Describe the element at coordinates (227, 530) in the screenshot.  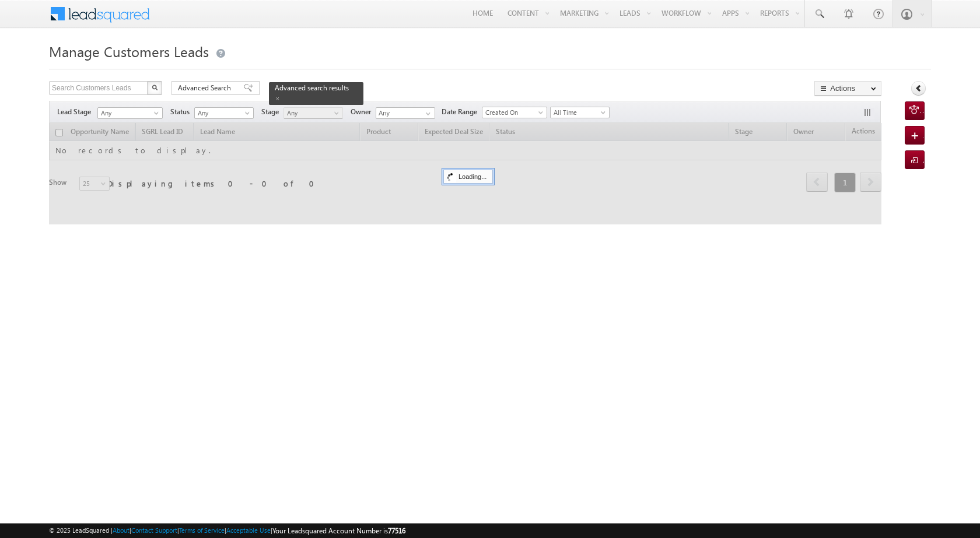
I see `span: © 2025 LeadSquared | | | | |` at that location.